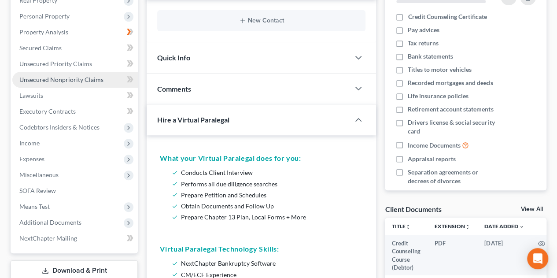  I want to click on span: Pay advices, so click(423, 30).